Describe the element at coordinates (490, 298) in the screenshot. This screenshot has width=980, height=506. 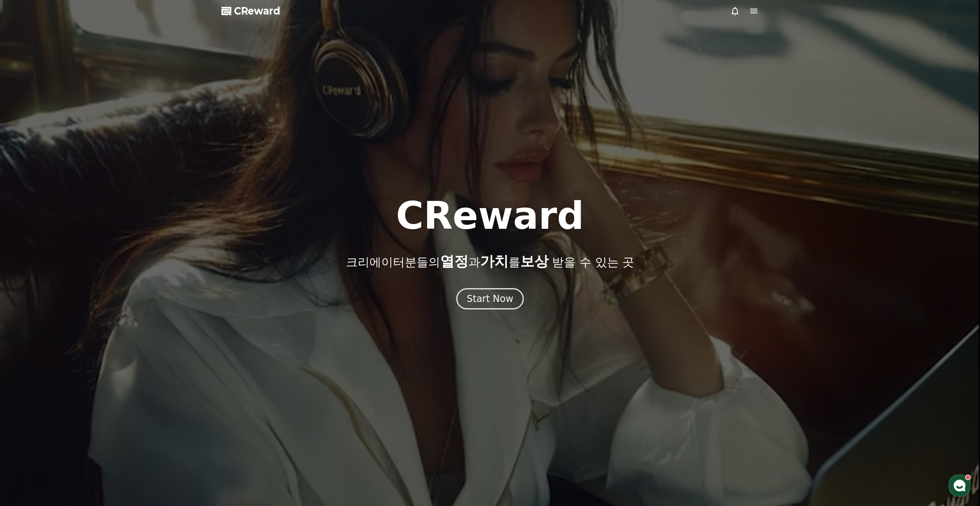
I see `div: Start Now` at that location.